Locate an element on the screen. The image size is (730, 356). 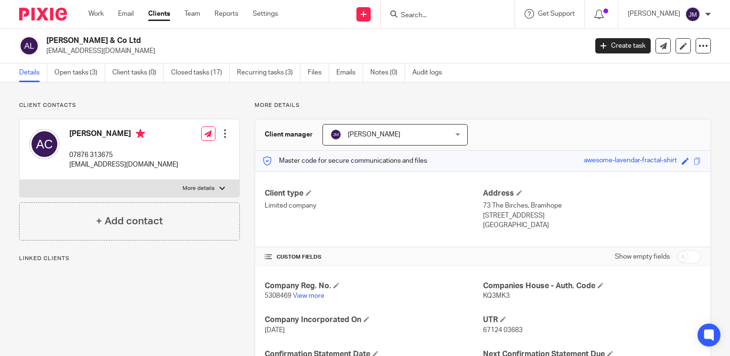
a: Create task is located at coordinates (623, 46).